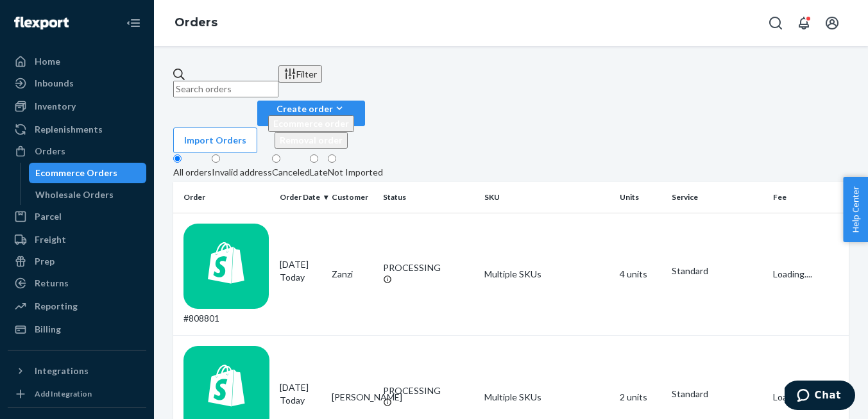 Image resolution: width=868 pixels, height=419 pixels. I want to click on button: Removal order, so click(311, 140).